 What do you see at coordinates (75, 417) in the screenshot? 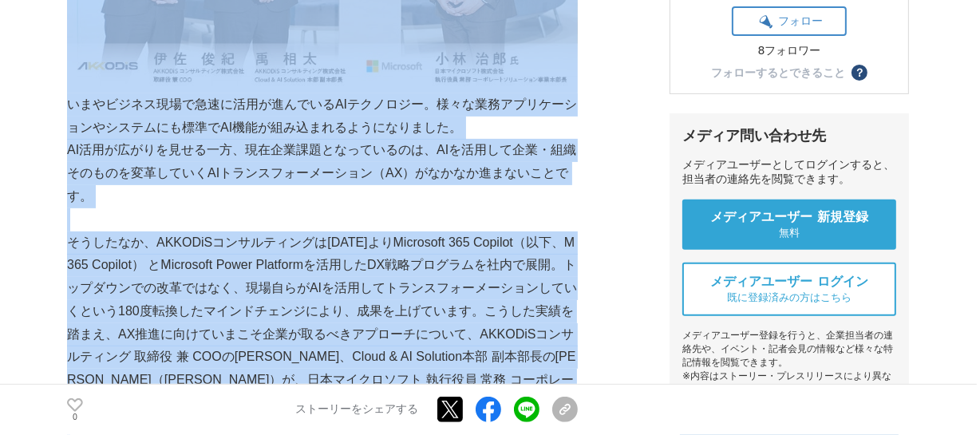
I see `p: 0` at bounding box center [75, 417].